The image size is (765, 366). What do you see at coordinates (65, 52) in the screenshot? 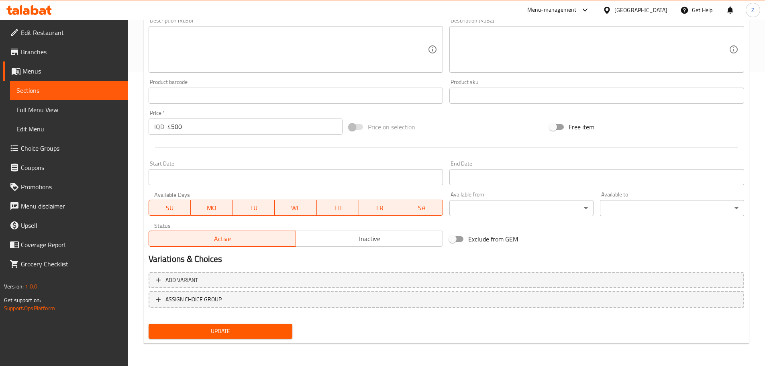
I see `a: Branches` at bounding box center [65, 52].